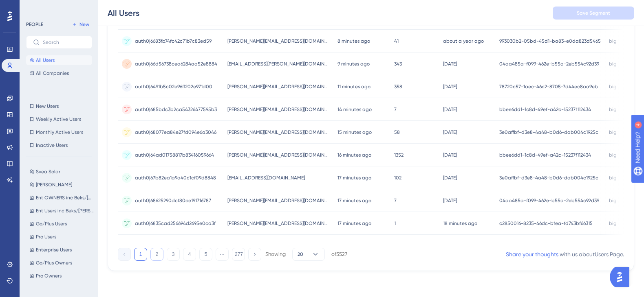  I want to click on span: auth0|68077ea84e27fd094e6a3046, so click(175, 132).